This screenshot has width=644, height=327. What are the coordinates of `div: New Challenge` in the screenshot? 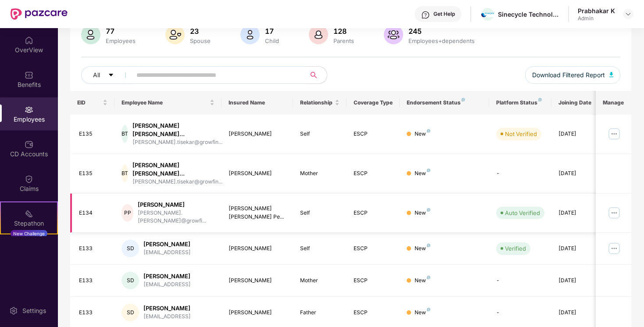 It's located at (29, 233).